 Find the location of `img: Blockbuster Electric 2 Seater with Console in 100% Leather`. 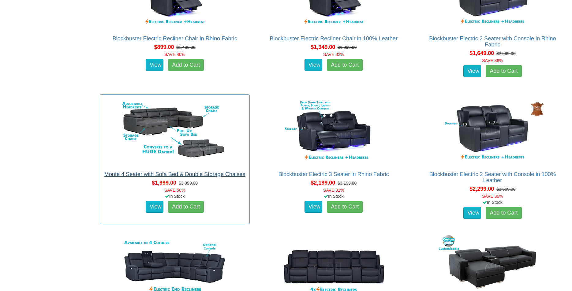

img: Blockbuster Electric 2 Seater with Console in 100% Leather is located at coordinates (492, 132).